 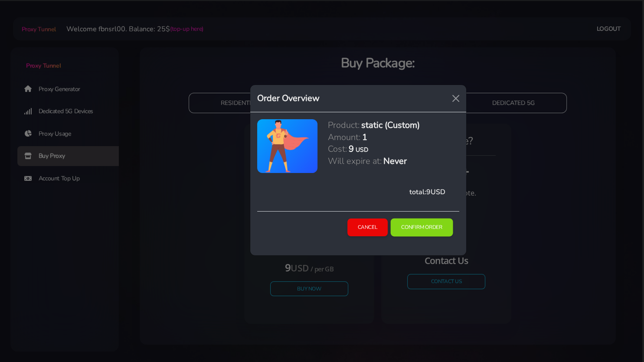 What do you see at coordinates (344, 137) in the screenshot?
I see `h5: Amount:` at bounding box center [344, 137].